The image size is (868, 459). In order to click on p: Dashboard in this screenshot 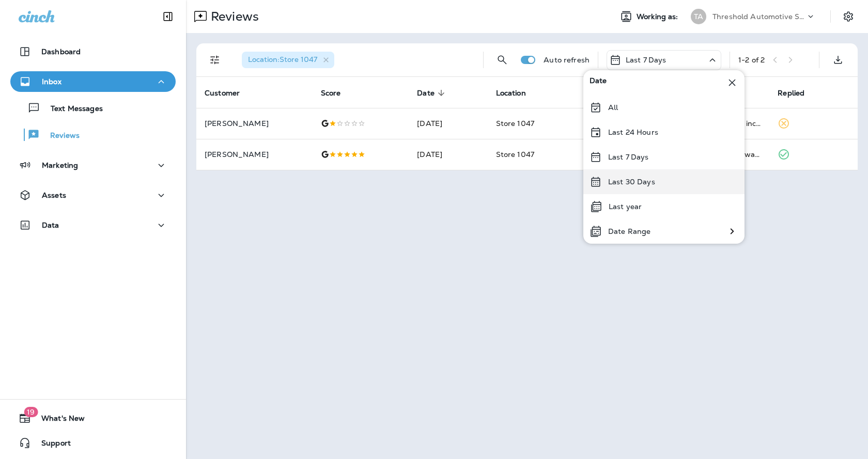, I will do `click(61, 52)`.